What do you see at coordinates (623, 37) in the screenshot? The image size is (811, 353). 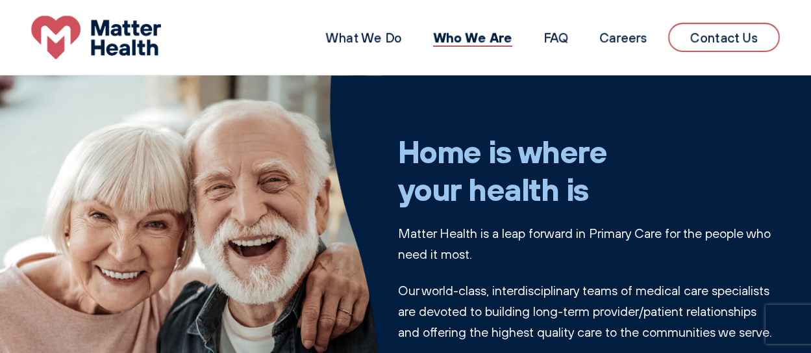 I see `a: Careers` at bounding box center [623, 37].